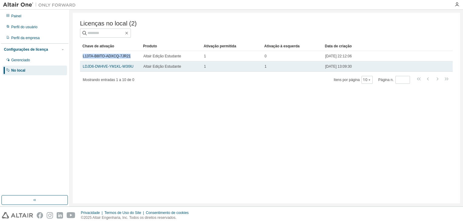 The height and width of the screenshot is (224, 463). What do you see at coordinates (71, 215) in the screenshot?
I see `img: youtube.svg` at bounding box center [71, 215].